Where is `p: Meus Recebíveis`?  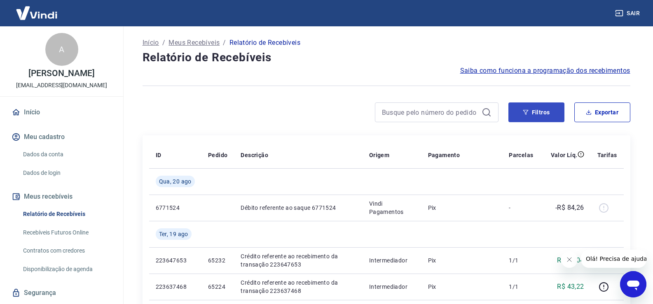
p: Meus Recebíveis is located at coordinates (194, 43).